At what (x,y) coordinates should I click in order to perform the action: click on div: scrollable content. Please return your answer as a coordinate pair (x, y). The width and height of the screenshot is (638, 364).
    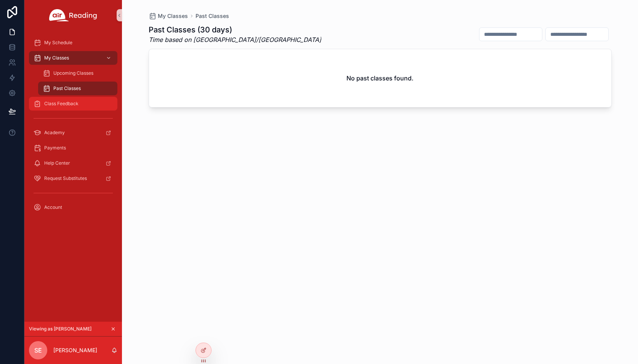
    Looking at the image, I should click on (73, 127).